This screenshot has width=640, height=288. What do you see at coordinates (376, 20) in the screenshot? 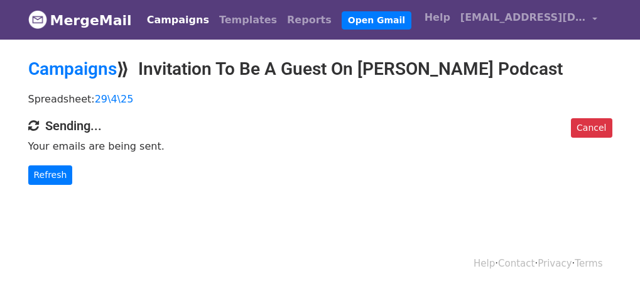
I see `a: Open Gmail` at bounding box center [376, 20].